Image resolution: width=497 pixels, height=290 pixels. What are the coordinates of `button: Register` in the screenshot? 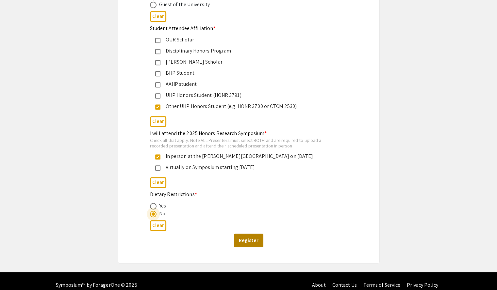 It's located at (248, 241).